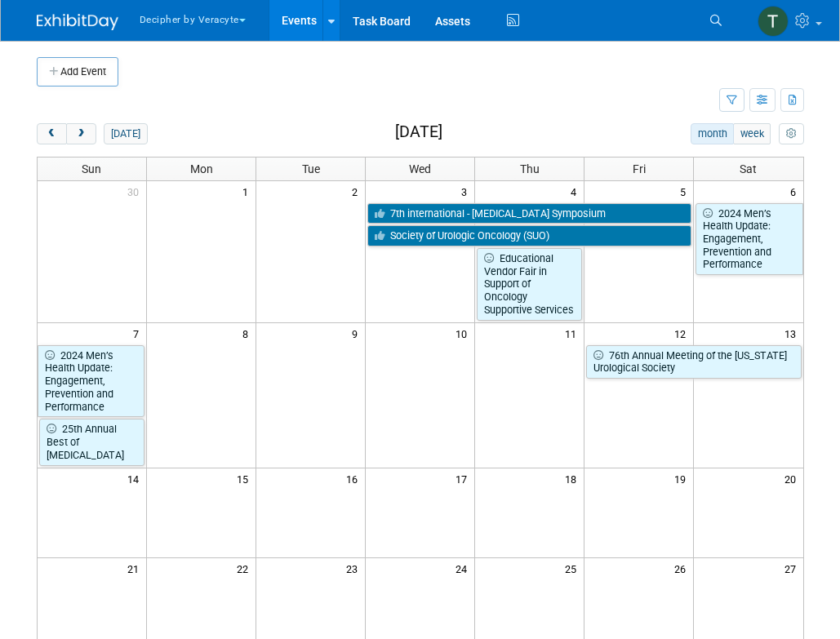 The width and height of the screenshot is (840, 639). What do you see at coordinates (358, 333) in the screenshot?
I see `span: 9` at bounding box center [358, 333].